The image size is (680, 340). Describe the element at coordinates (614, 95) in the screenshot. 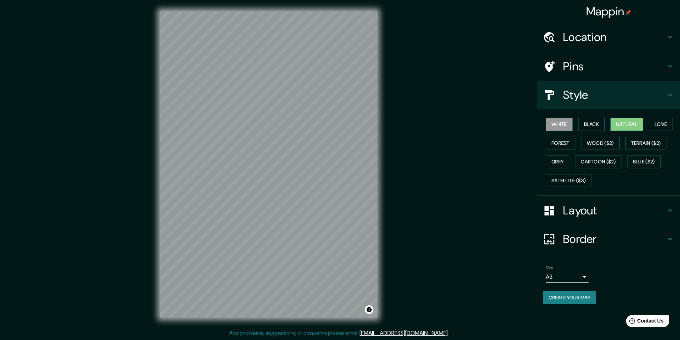

I see `h4: Style` at that location.